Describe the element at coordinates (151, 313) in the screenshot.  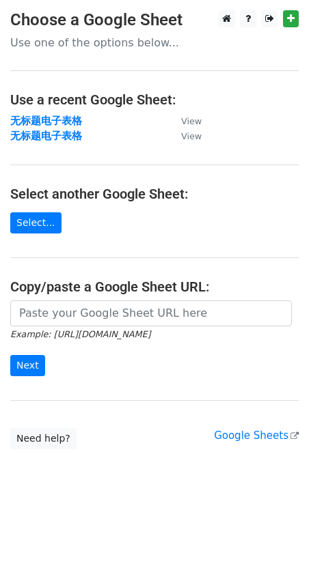
I see `input: Paste your Google Sheet URL here` at that location.